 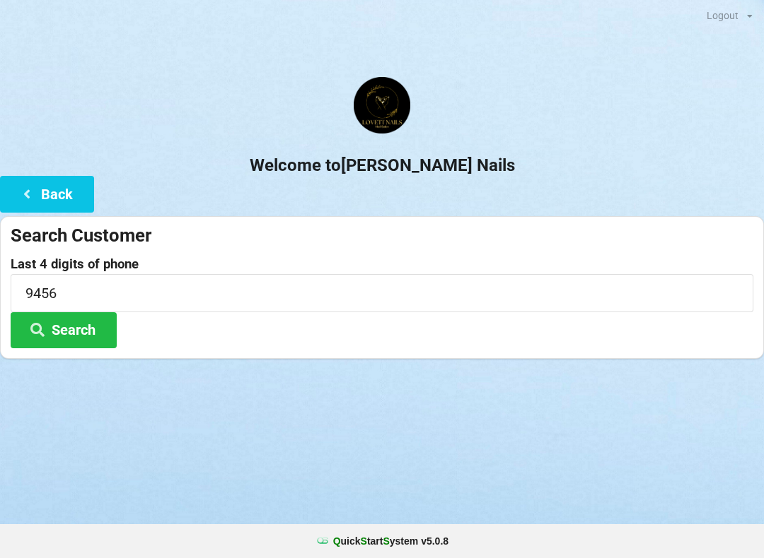 I want to click on button: Search, so click(x=64, y=330).